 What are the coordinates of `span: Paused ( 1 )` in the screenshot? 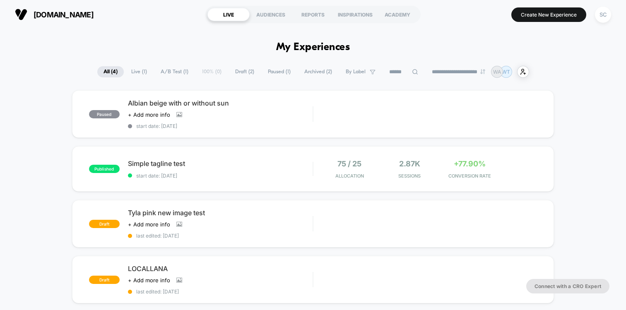 It's located at (279, 72).